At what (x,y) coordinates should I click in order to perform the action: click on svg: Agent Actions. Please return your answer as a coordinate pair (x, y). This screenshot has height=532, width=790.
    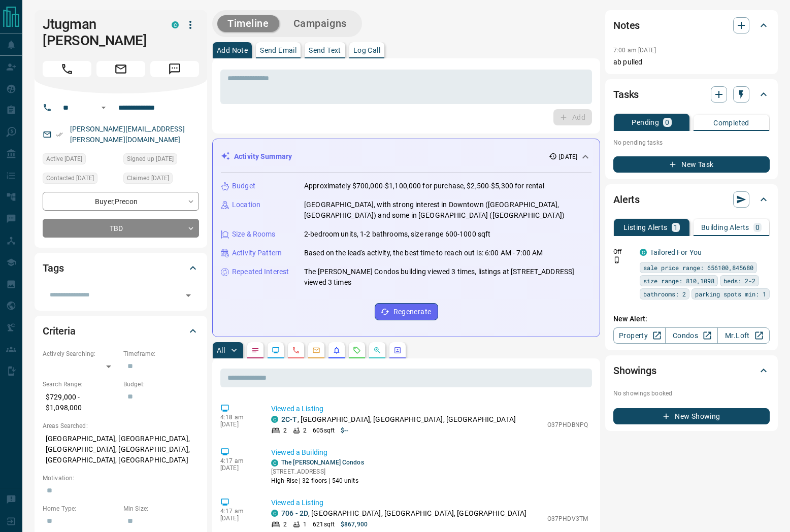
    Looking at the image, I should click on (398, 350).